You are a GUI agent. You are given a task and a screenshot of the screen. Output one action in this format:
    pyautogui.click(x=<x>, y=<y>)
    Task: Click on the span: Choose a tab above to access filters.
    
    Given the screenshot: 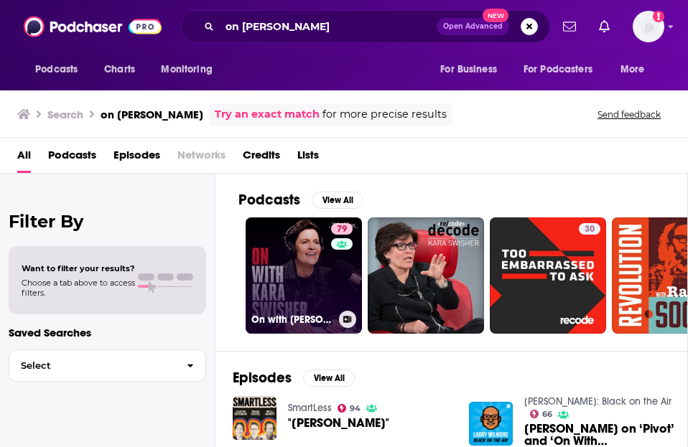 What is the action you would take?
    pyautogui.click(x=78, y=288)
    